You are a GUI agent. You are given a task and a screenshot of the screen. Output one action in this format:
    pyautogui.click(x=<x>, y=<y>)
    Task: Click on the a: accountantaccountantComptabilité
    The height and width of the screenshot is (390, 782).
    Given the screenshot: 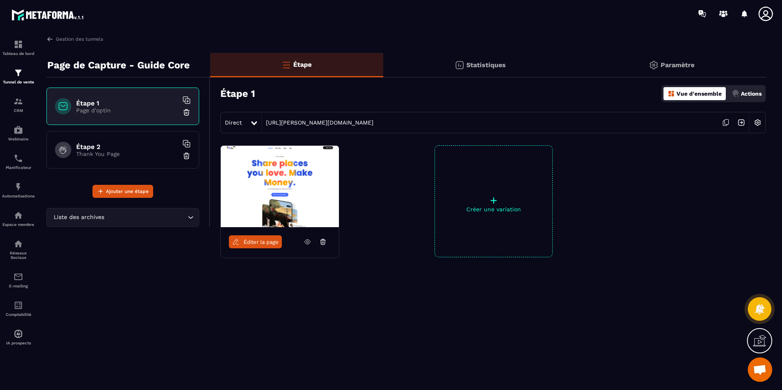 What is the action you would take?
    pyautogui.click(x=18, y=309)
    